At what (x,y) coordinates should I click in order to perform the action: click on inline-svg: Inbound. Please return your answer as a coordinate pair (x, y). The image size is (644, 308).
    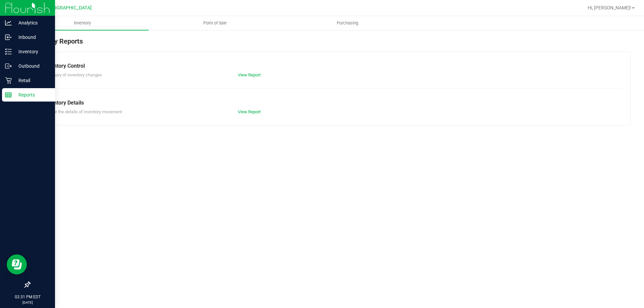
    Looking at the image, I should click on (8, 37).